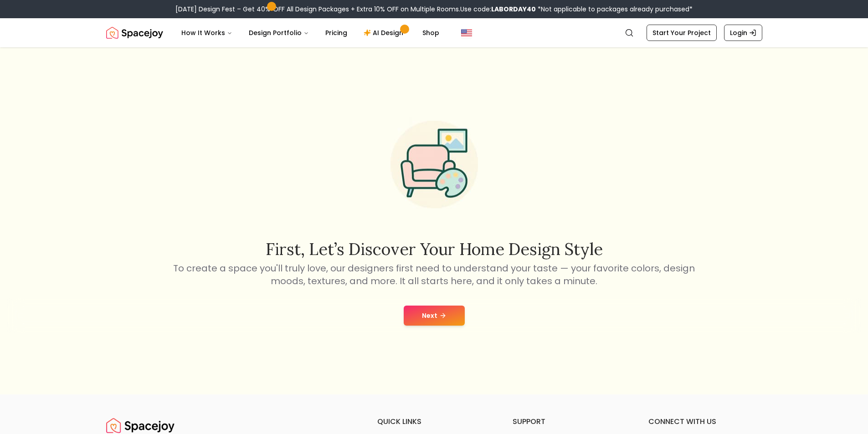 Image resolution: width=868 pixels, height=434 pixels. I want to click on button: Next, so click(434, 315).